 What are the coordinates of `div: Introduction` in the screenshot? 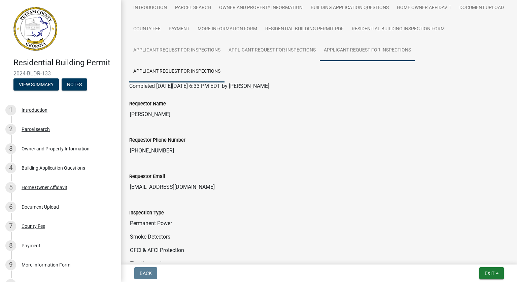 It's located at (34, 110).